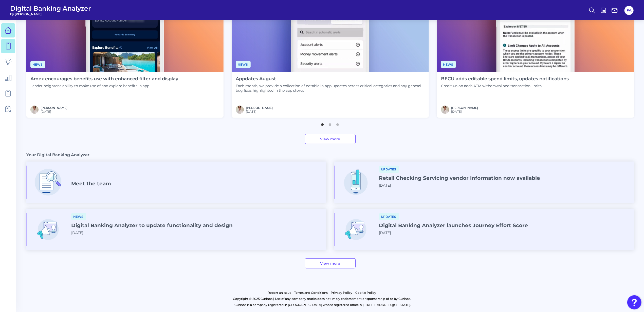 This screenshot has width=644, height=312. Describe the element at coordinates (51, 9) in the screenshot. I see `span: Digital Banking Analyzer` at that location.